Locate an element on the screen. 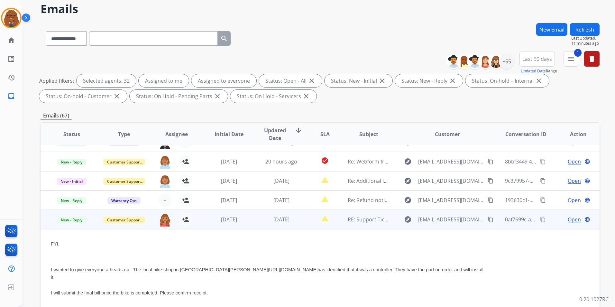 This screenshot has width=615, height=307. span: RE: Support Ticket #434754 is located at coordinates (380, 219).